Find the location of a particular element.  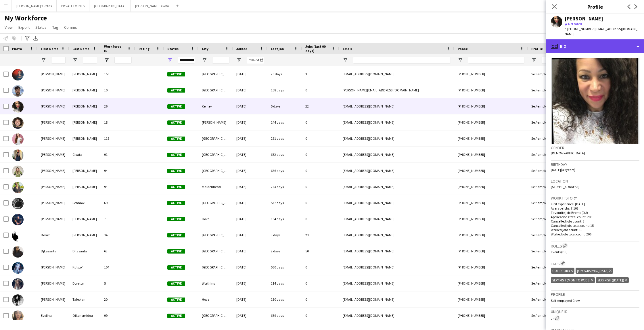

div: 23 is located at coordinates (321, 235).